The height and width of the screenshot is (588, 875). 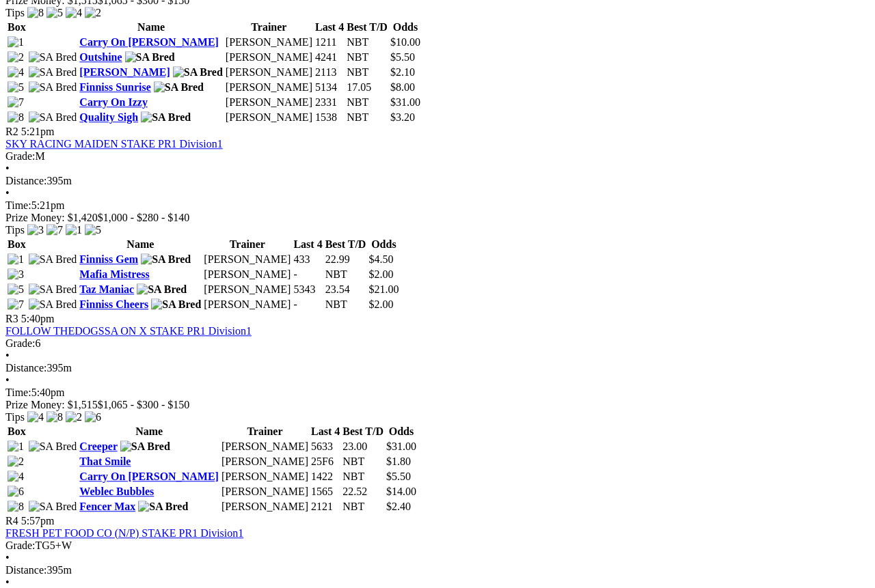 I want to click on a: FRESH PET FOOD CO (N/P) STAKE PR1 Division1, so click(x=124, y=533).